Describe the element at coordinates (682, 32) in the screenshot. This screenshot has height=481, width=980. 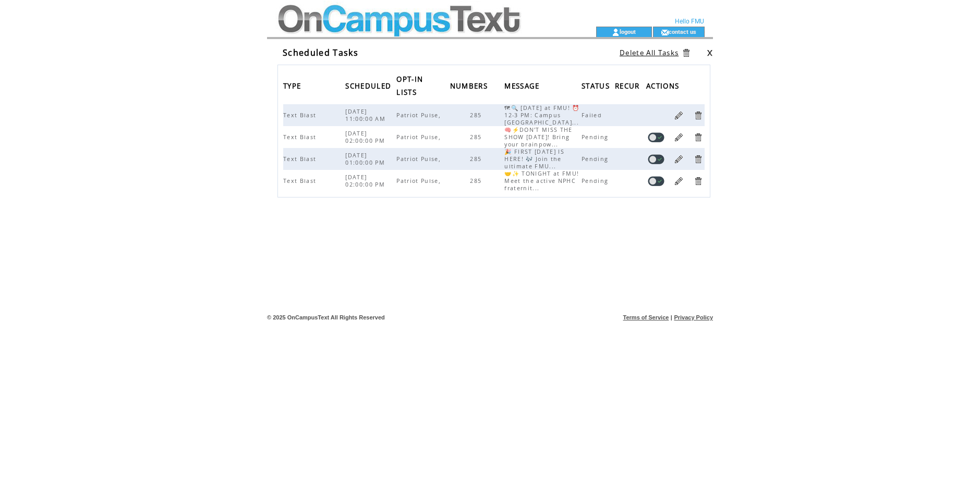
I see `a: contact us` at that location.